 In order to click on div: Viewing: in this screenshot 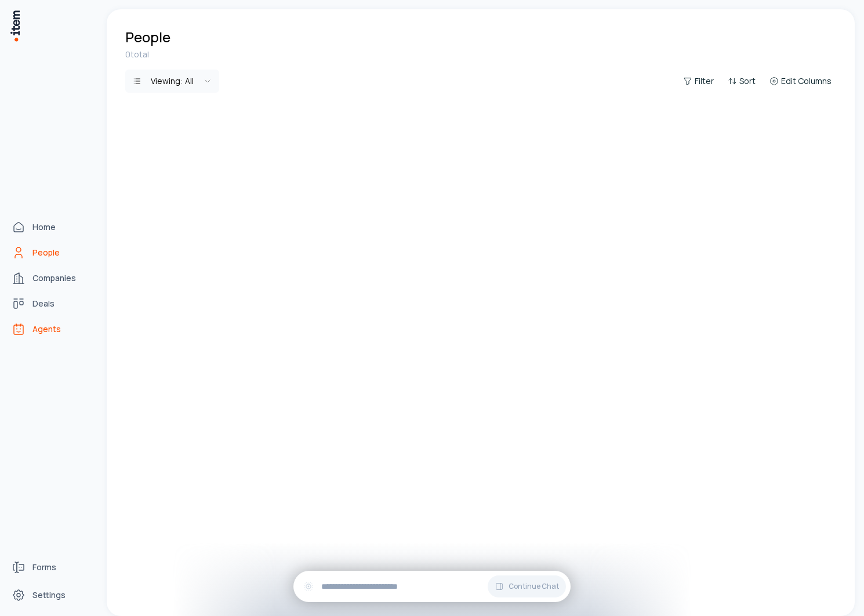, I will do `click(172, 81)`.